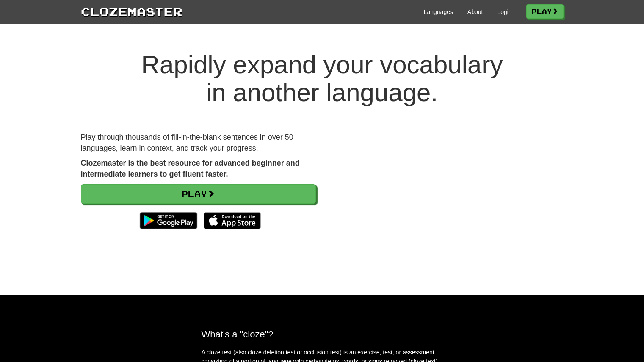 The width and height of the screenshot is (644, 362). Describe the element at coordinates (168, 220) in the screenshot. I see `img: Get it on Google Play` at that location.